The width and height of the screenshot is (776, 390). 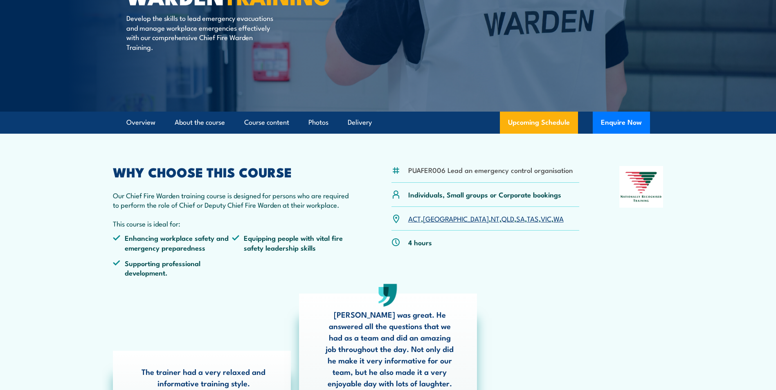 I want to click on a: WA, so click(x=558, y=218).